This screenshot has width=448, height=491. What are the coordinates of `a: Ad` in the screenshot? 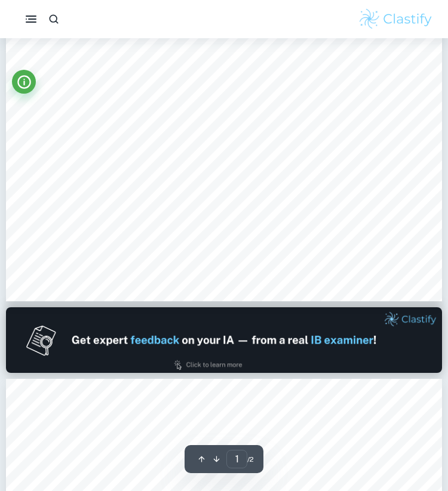 It's located at (224, 340).